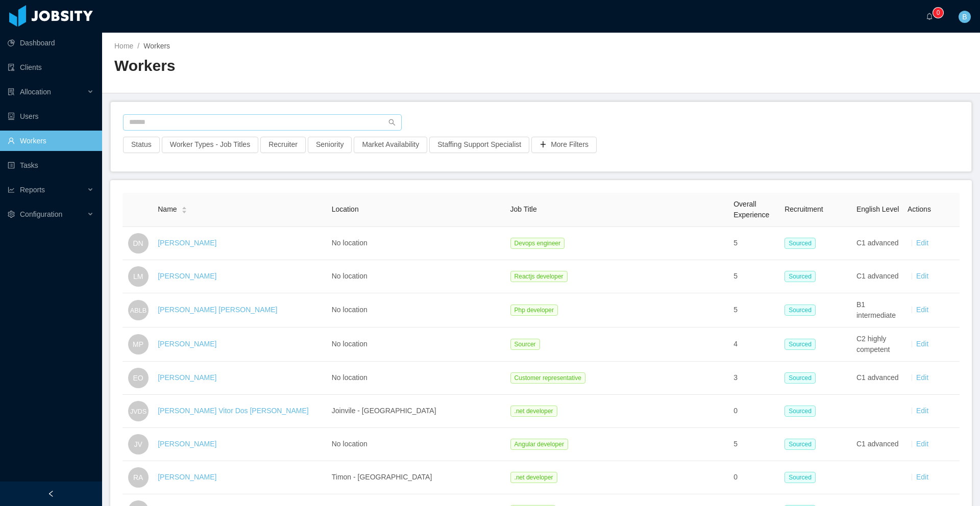  Describe the element at coordinates (11, 190) in the screenshot. I see `i: icon: line-chart` at that location.